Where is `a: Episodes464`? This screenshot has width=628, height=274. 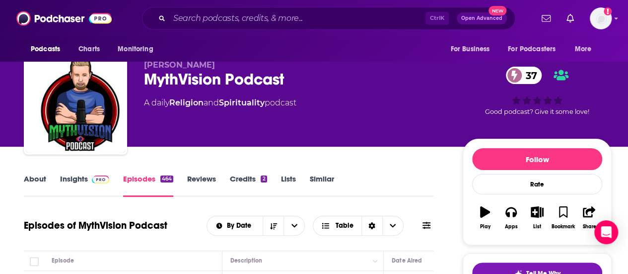 a: Episodes464 is located at coordinates (148, 185).